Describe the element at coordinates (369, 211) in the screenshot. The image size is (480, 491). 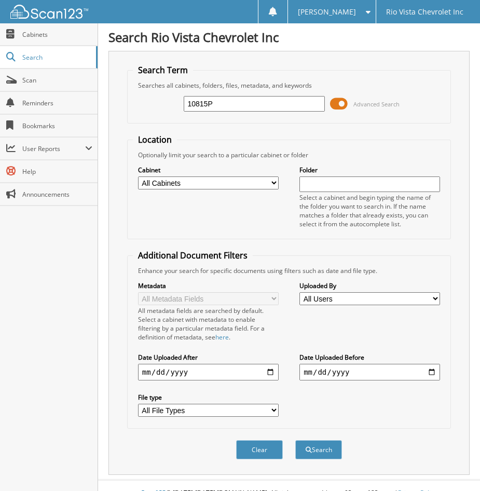
I see `div: Select a cabinet and begin typing the name of the folder you want to search in. If the name match...` at that location.